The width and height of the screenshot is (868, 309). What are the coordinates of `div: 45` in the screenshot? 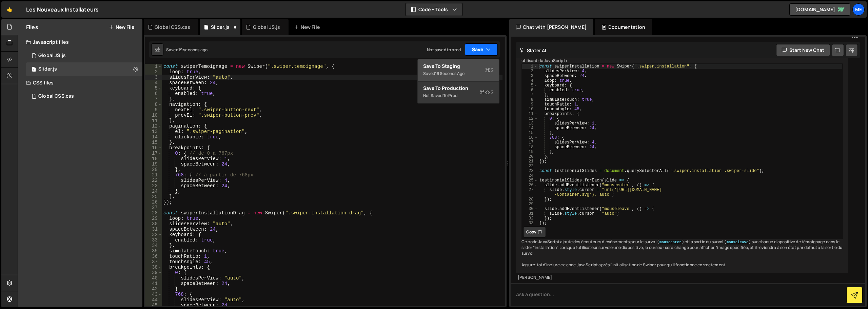 It's located at (154, 305).